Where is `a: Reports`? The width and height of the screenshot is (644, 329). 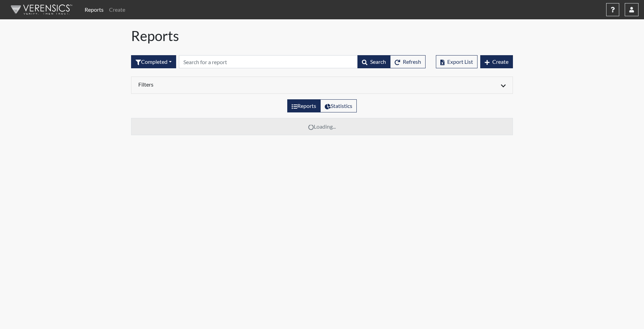 a: Reports is located at coordinates (94, 10).